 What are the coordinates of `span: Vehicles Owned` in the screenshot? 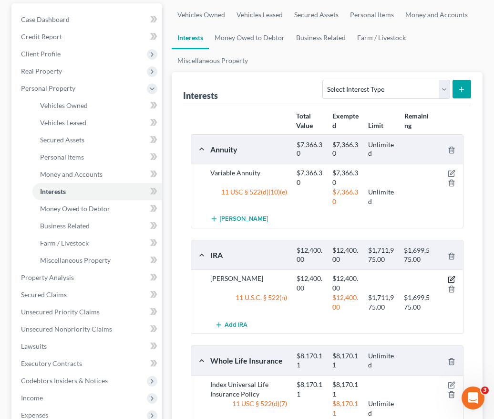 It's located at (64, 105).